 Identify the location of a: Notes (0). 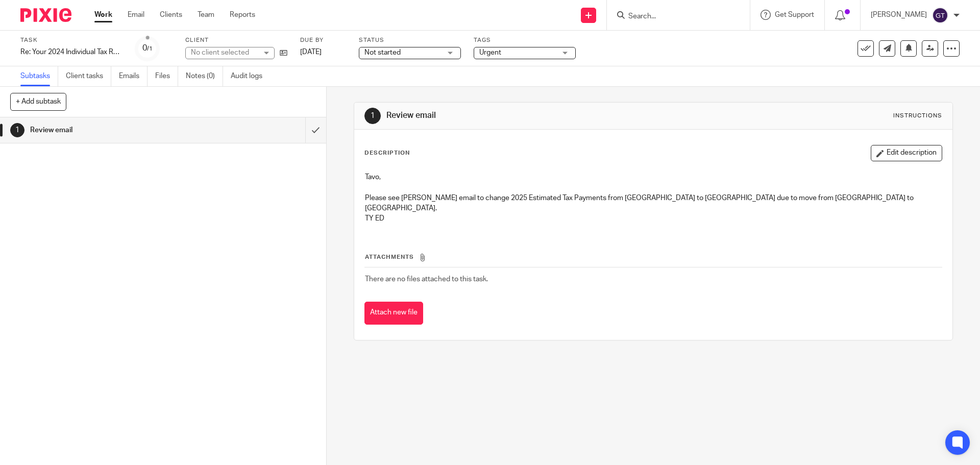
(204, 76).